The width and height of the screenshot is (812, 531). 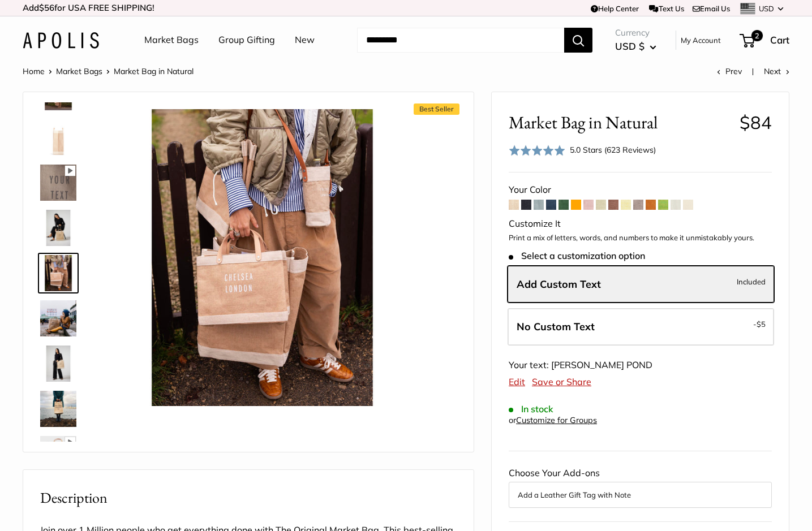 I want to click on span: $5, so click(x=761, y=324).